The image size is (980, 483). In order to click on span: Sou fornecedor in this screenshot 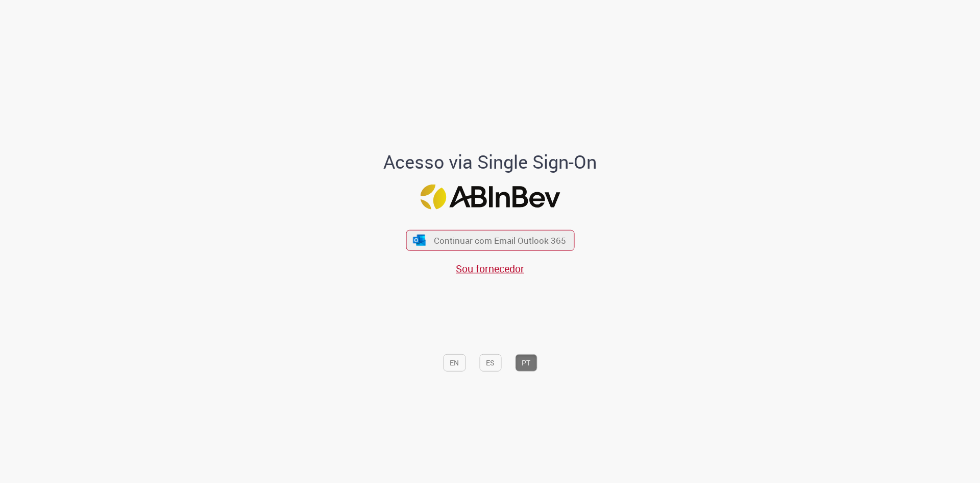, I will do `click(490, 268)`.